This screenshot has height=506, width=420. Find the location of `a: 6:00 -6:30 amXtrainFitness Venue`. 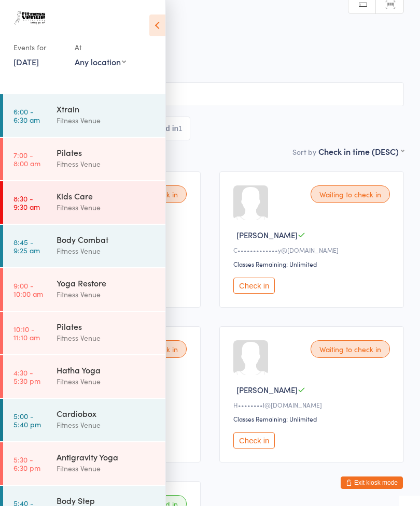

a: 6:00 -6:30 amXtrainFitness Venue is located at coordinates (84, 116).